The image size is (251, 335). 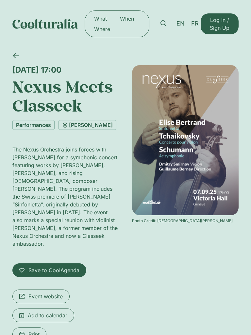 I want to click on span: Add to calendar, so click(x=47, y=315).